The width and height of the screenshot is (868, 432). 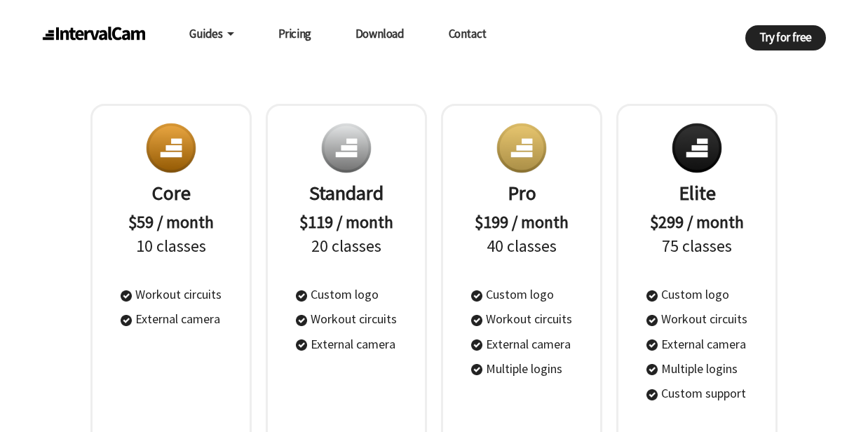 What do you see at coordinates (522, 148) in the screenshot?
I see `img: pro%20logo.png` at bounding box center [522, 148].